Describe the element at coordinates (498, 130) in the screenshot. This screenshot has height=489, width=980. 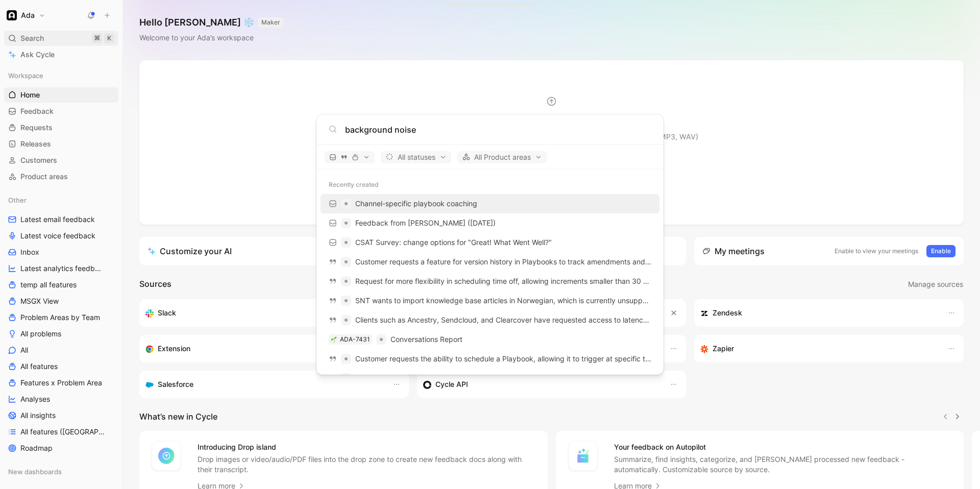
I see `input: Type a command or search anything` at that location.